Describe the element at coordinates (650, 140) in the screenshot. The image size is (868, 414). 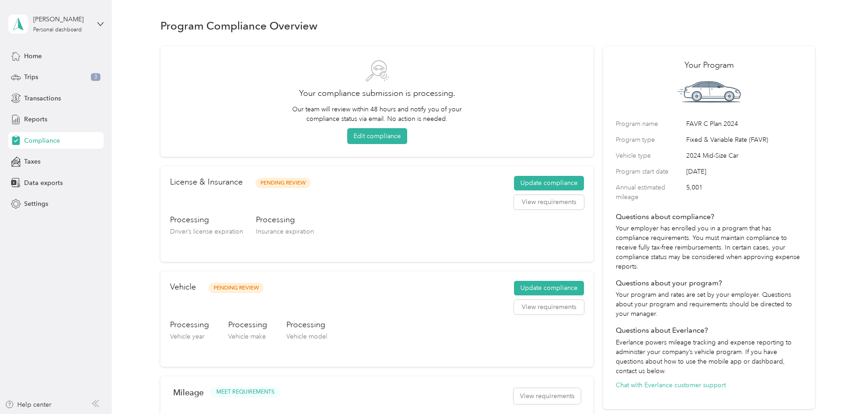
I see `label: Program type` at that location.